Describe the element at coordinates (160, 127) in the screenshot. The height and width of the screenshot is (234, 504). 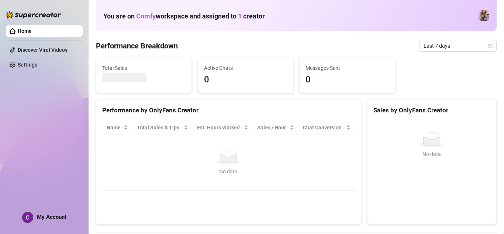
I see `span: Total Sales & Tips` at that location.